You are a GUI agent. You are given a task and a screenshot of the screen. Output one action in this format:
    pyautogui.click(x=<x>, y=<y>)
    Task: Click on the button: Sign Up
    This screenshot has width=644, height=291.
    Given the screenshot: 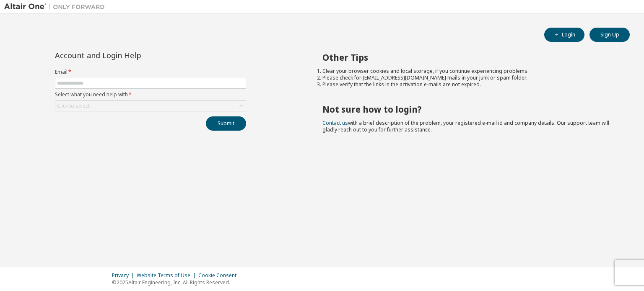 What is the action you would take?
    pyautogui.click(x=610, y=35)
    